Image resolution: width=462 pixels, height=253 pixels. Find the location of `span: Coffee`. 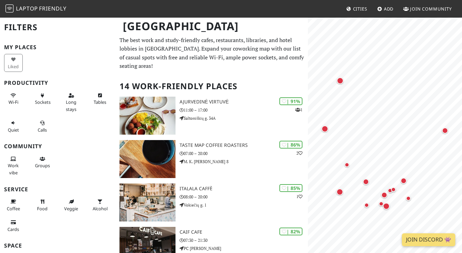

span: Coffee is located at coordinates (13, 209).